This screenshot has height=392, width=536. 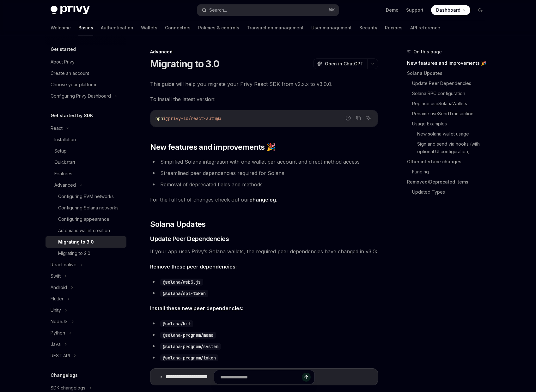 What do you see at coordinates (86, 231) in the screenshot?
I see `a: Automatic wallet creation` at bounding box center [86, 231].